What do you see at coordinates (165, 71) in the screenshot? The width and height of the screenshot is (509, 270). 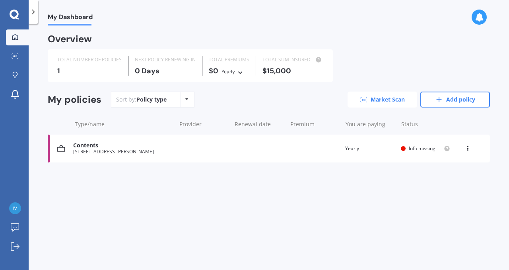 I see `div: 0 Days` at bounding box center [165, 71].